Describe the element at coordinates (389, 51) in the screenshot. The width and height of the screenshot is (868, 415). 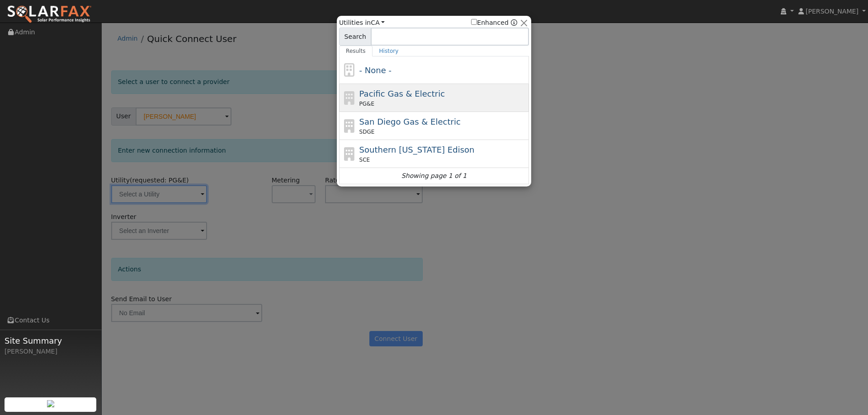
I see `a: History` at that location.